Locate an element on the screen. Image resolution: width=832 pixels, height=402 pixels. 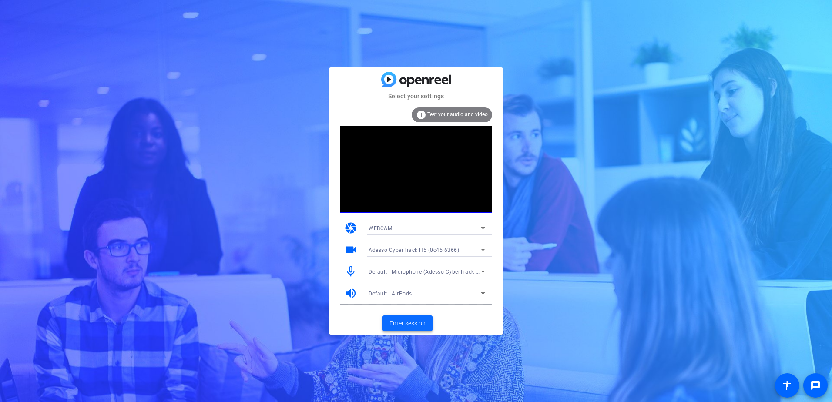
span: WEBCAM is located at coordinates (380, 228).